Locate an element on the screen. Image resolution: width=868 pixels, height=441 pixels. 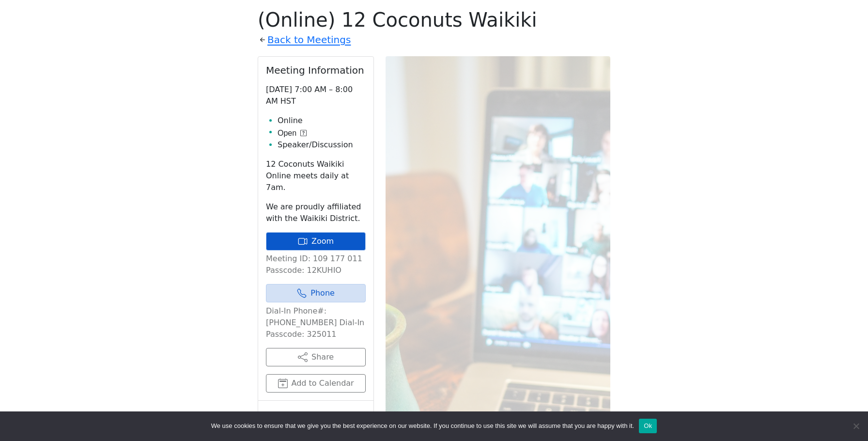
h2: Meeting Information is located at coordinates (316, 70).